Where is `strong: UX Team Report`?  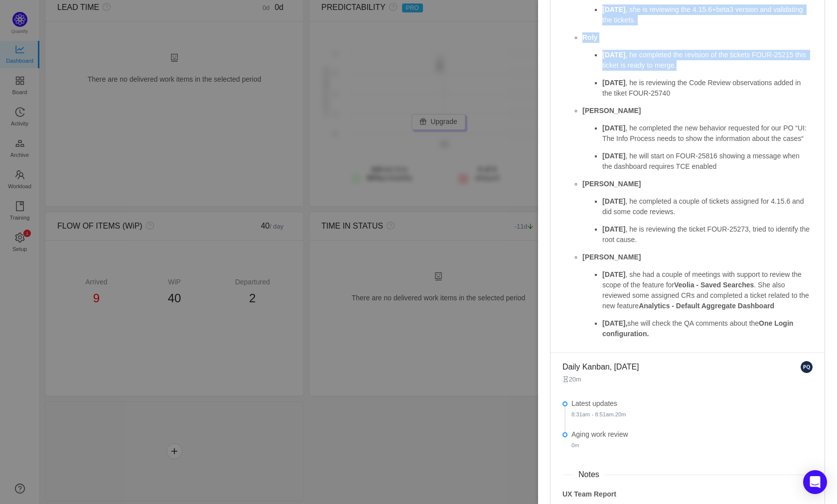
strong: UX Team Report is located at coordinates (589, 494).